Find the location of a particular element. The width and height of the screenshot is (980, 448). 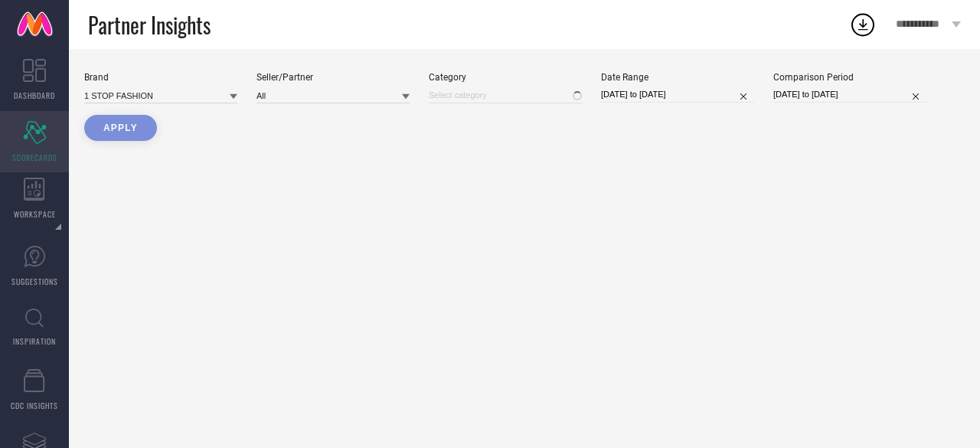

div: Date Range is located at coordinates (678, 77).